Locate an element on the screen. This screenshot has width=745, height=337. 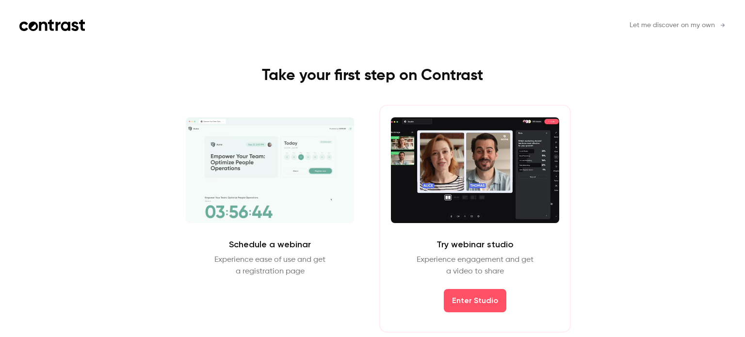
h2: Try webinar studio is located at coordinates (475, 244).